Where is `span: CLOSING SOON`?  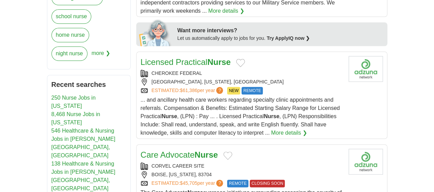 span: CLOSING SOON is located at coordinates (267, 183).